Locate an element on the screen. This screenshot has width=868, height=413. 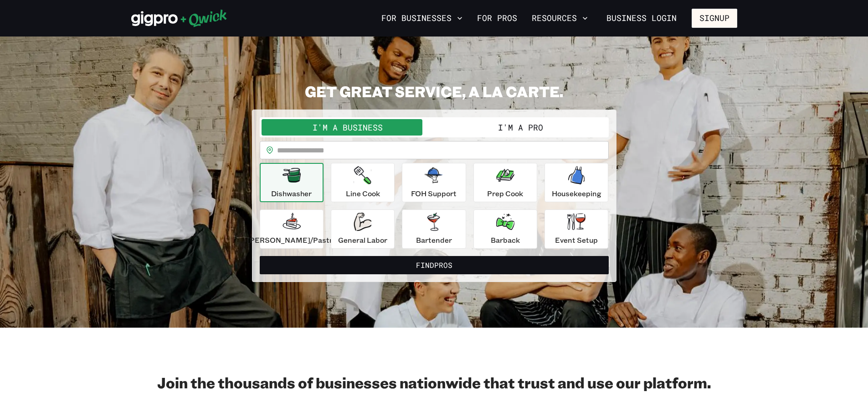
button: Dishwasher is located at coordinates (291, 182).